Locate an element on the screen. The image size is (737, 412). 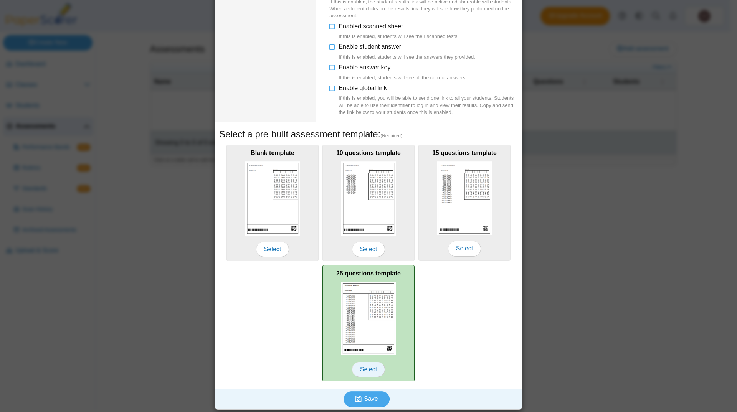
span: Enable student answer is located at coordinates (407, 52).